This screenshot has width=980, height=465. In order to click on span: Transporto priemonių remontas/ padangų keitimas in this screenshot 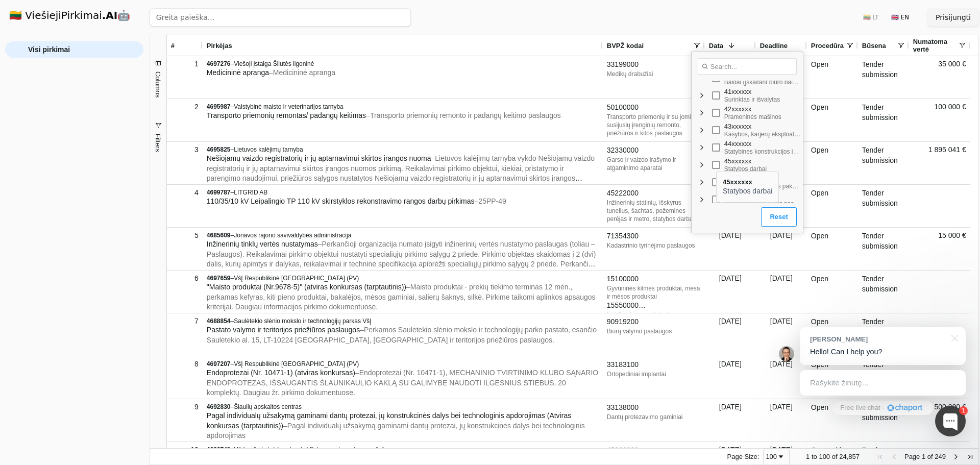, I will do `click(287, 116)`.